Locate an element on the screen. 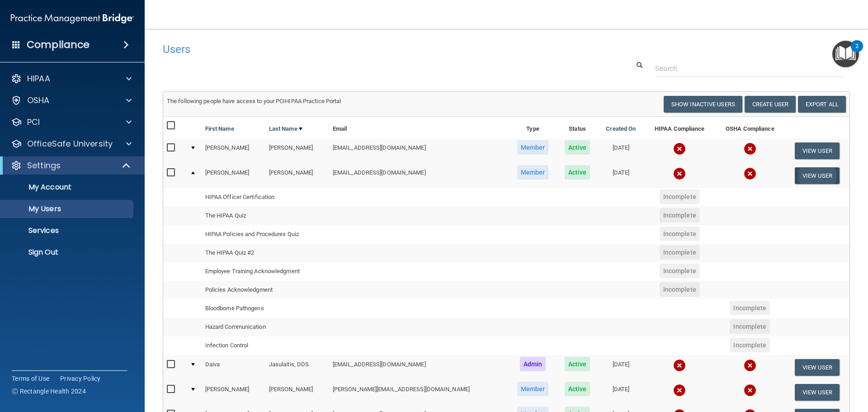  p: OSHA is located at coordinates (38, 101).